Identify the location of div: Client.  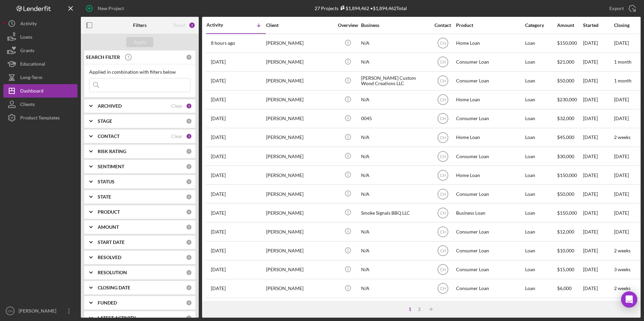
(300, 25).